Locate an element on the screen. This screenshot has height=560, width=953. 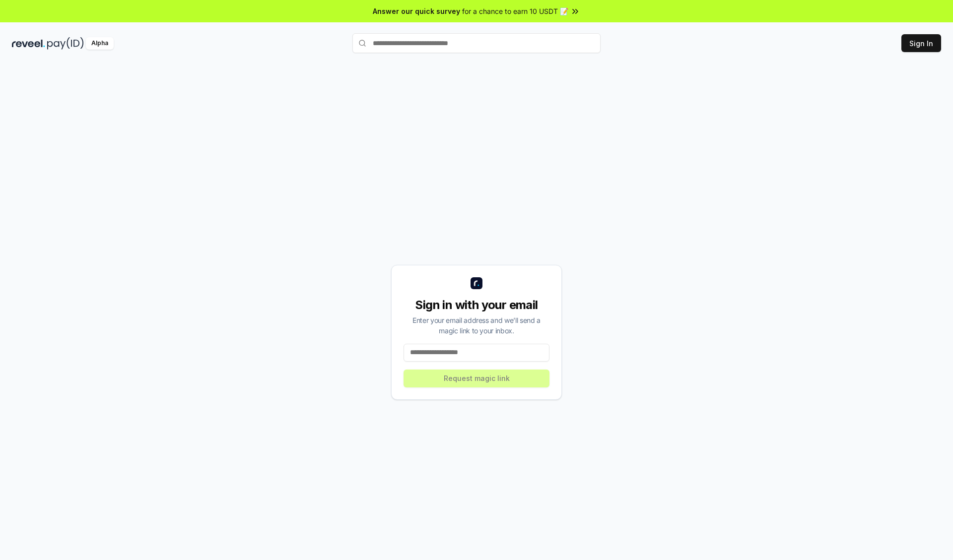
img: logo_small is located at coordinates (477, 283).